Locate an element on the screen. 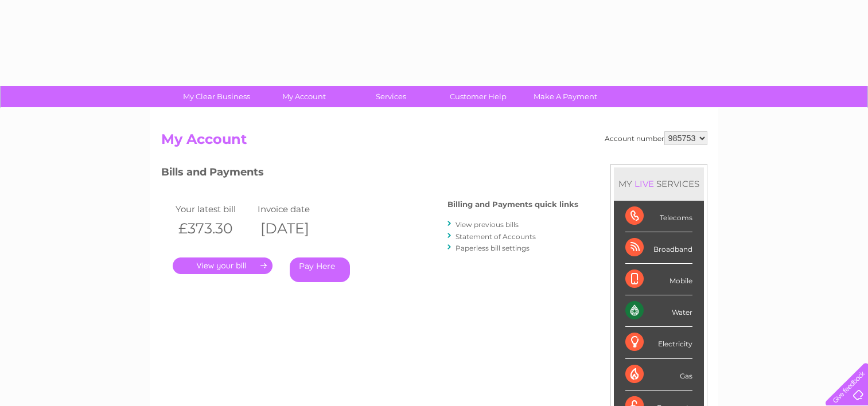 The height and width of the screenshot is (406, 868). td: Your latest bill is located at coordinates (214, 209).